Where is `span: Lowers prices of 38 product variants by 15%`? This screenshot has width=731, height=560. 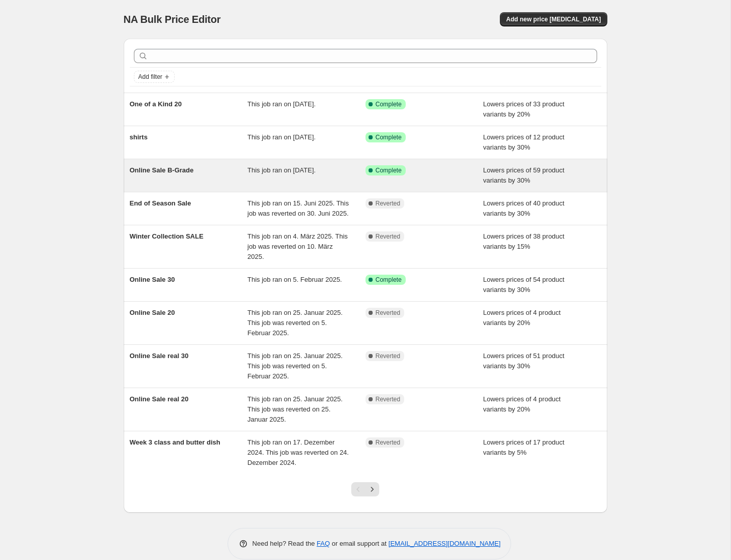 span: Lowers prices of 38 product variants by 15% is located at coordinates (524, 241).